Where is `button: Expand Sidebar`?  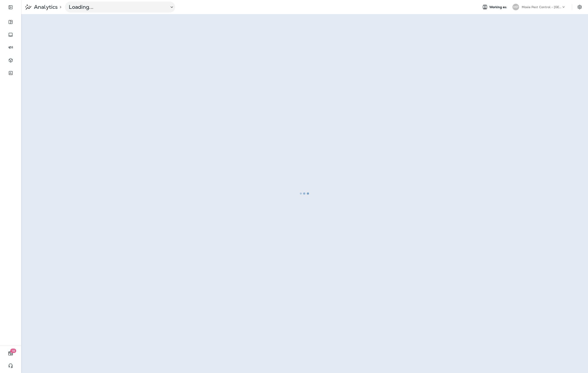
button: Expand Sidebar is located at coordinates (11, 7).